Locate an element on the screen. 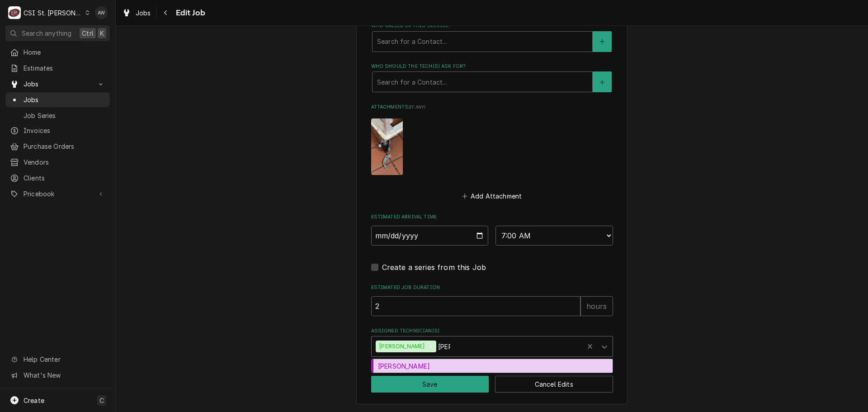 Image resolution: width=868 pixels, height=412 pixels. span: Home is located at coordinates (64, 52).